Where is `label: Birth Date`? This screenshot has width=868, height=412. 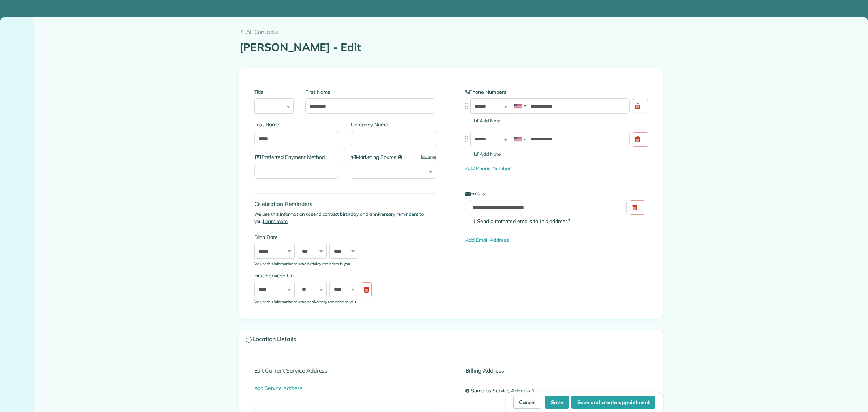
label: Birth Date is located at coordinates (315, 237).